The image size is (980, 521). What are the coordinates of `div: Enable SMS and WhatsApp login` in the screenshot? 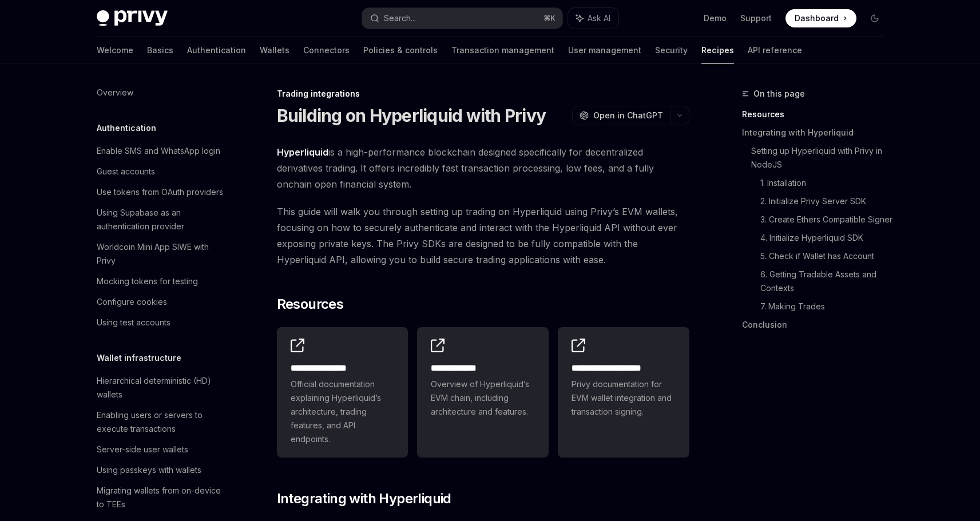 It's located at (159, 151).